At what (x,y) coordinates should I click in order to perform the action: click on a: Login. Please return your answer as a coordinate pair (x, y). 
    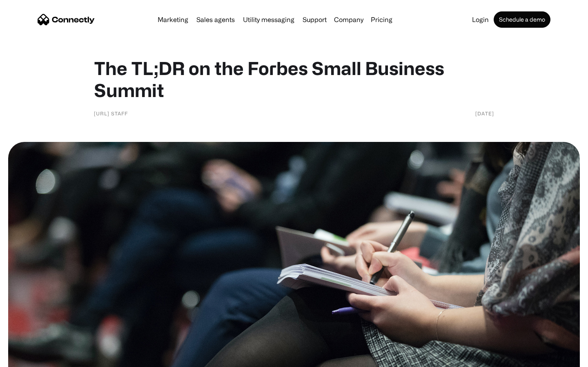
    Looking at the image, I should click on (480, 19).